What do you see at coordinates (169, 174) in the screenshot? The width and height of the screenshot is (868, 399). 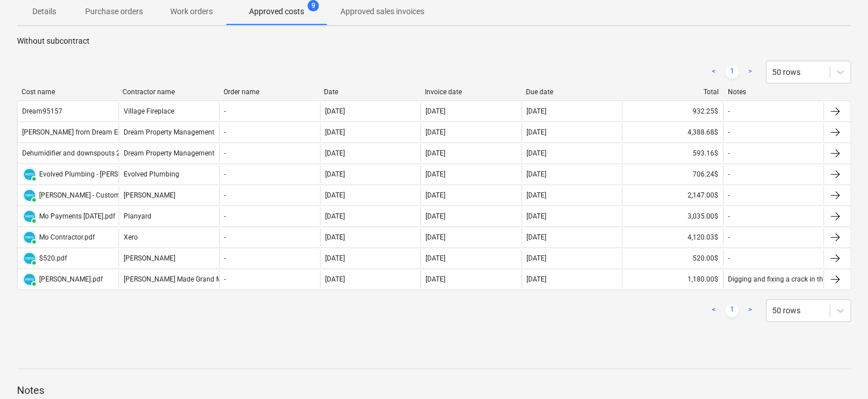 I see `div: Evolved Plumbing` at bounding box center [169, 174].